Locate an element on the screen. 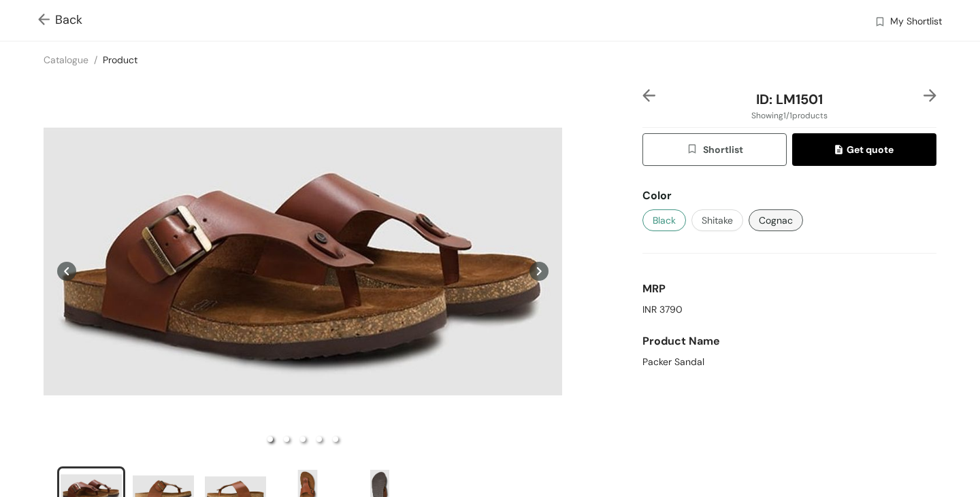  button: Shitake is located at coordinates (717, 221).